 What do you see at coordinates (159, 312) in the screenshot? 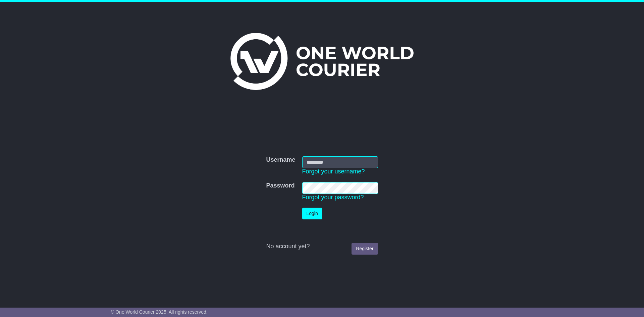
I see `span: © One World Courier 2025. All rights reserved.` at bounding box center [159, 312].